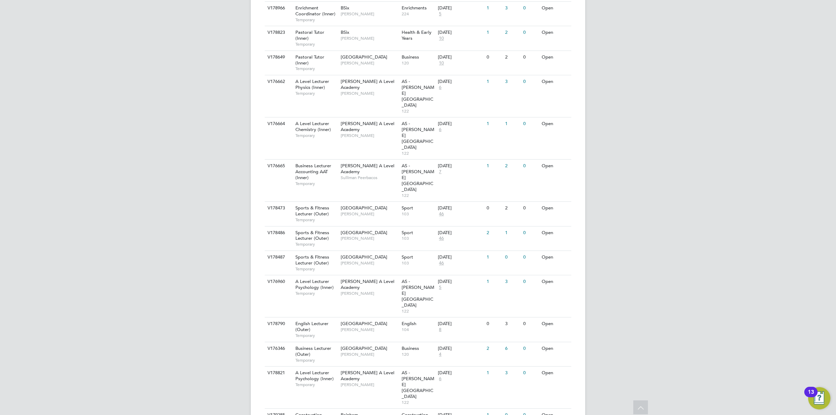  What do you see at coordinates (278, 81) in the screenshot?
I see `div: V176662` at bounding box center [278, 81].